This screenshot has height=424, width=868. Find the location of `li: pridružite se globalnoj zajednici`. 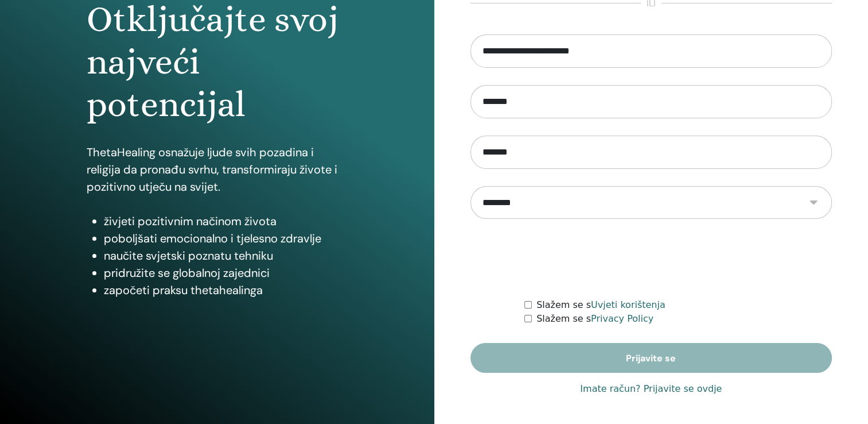

li: pridružite se globalnoj zajednici is located at coordinates (226, 273).